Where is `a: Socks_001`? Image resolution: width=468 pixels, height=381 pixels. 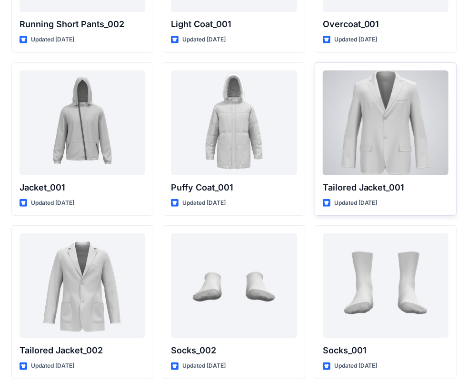
a: Socks_001 is located at coordinates (386, 286).